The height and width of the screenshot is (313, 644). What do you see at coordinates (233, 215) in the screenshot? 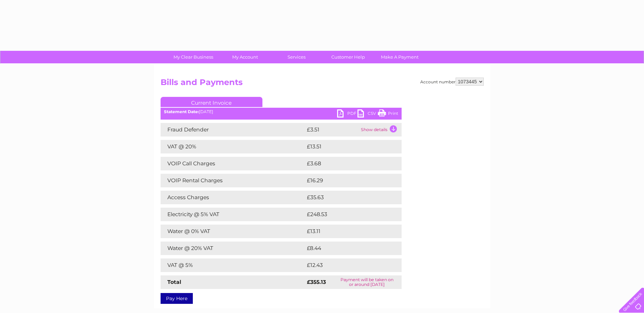
I see `td: Electricity @ 5% VAT` at bounding box center [233, 215].